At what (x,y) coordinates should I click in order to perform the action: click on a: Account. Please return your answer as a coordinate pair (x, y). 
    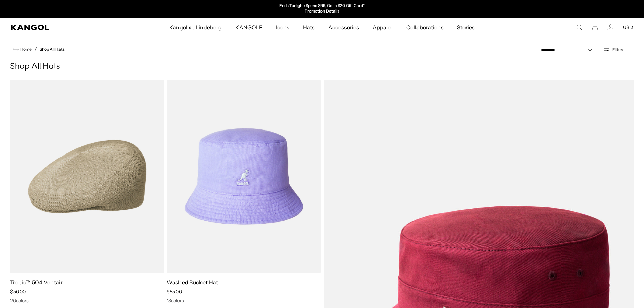
    Looking at the image, I should click on (610, 27).